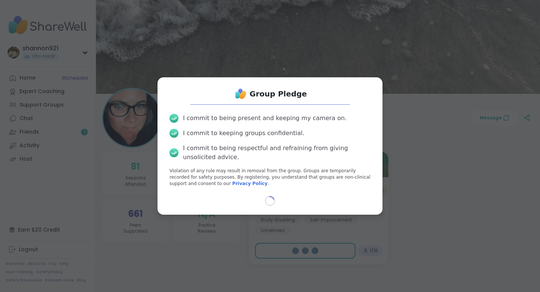  I want to click on a: Privacy Policy, so click(250, 183).